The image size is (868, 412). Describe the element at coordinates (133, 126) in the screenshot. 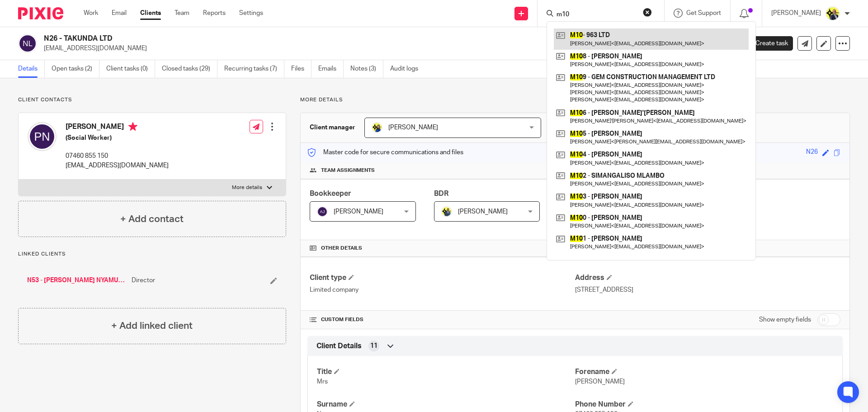

I see `i: Primary` at that location.